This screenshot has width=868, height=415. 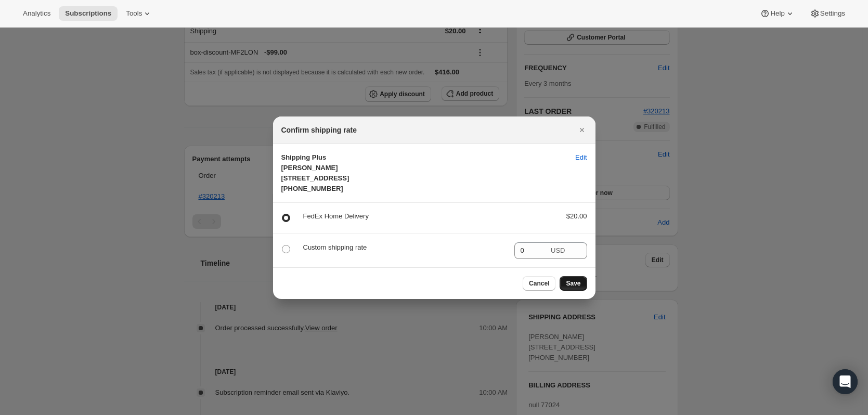 What do you see at coordinates (426, 216) in the screenshot?
I see `p: FedEx Home Delivery` at bounding box center [426, 216].